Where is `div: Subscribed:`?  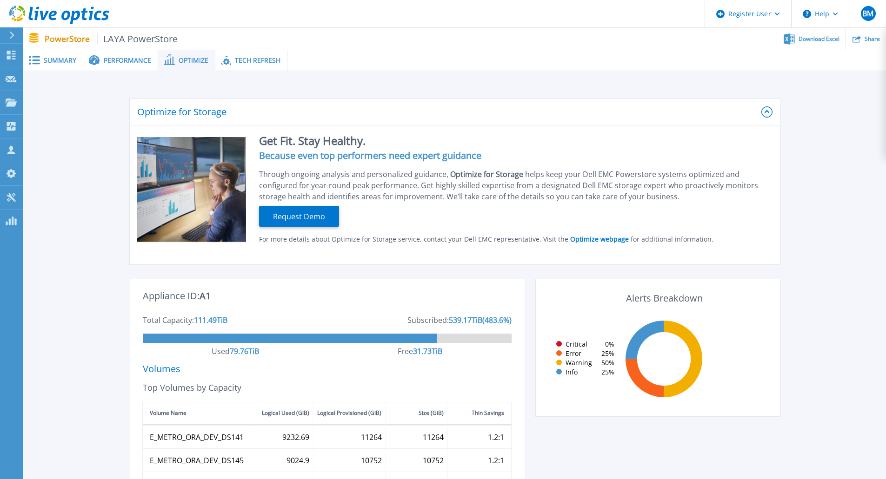
div: Subscribed: is located at coordinates (428, 320).